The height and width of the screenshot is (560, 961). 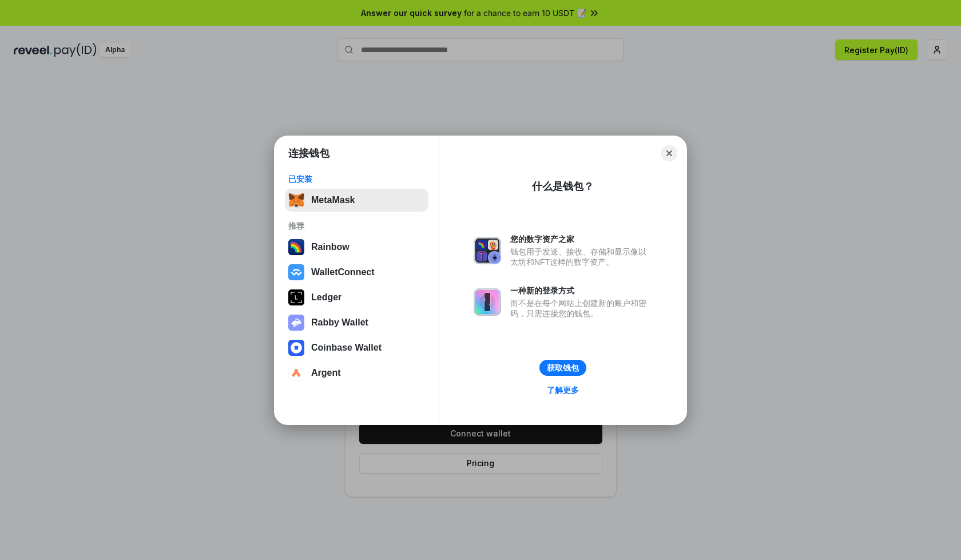 I want to click on div: Rainbow, so click(x=330, y=247).